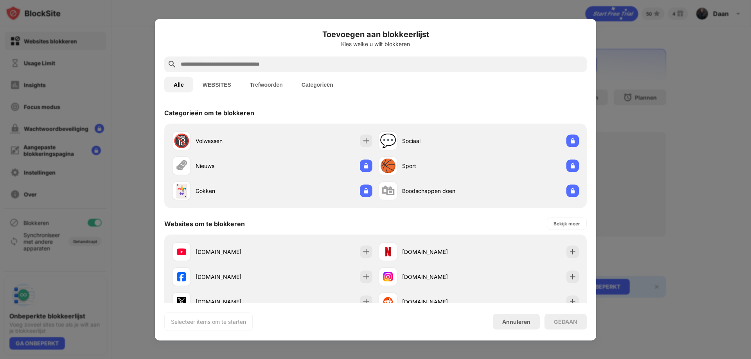  What do you see at coordinates (375, 44) in the screenshot?
I see `div: Kies welke u wilt blokkeren` at bounding box center [375, 44].